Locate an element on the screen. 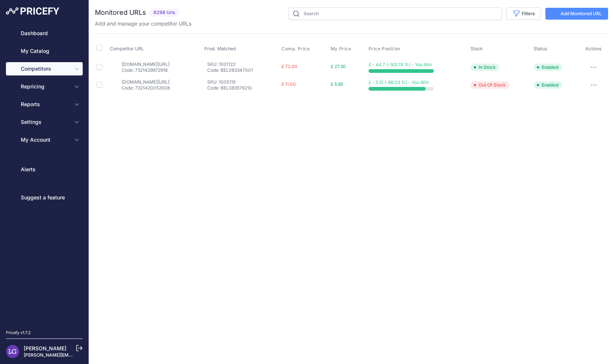 The width and height of the screenshot is (614, 364). span: Competitor URL is located at coordinates (127, 49).